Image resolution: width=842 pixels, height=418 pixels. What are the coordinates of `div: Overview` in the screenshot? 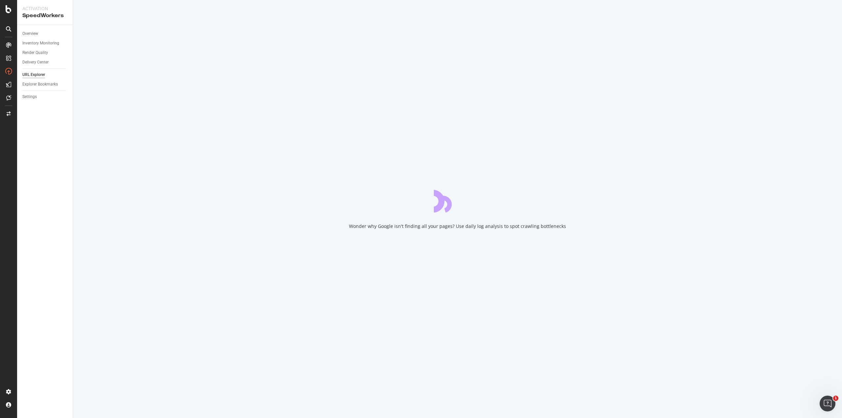 It's located at (30, 34).